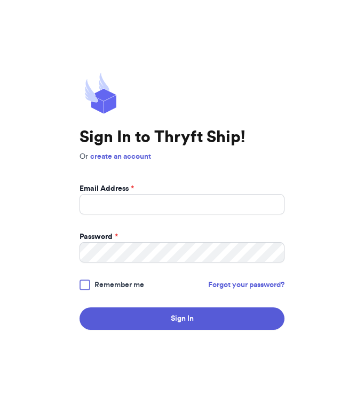 Image resolution: width=364 pixels, height=402 pixels. What do you see at coordinates (182, 137) in the screenshot?
I see `h1: Sign In to Thryft Ship!` at bounding box center [182, 137].